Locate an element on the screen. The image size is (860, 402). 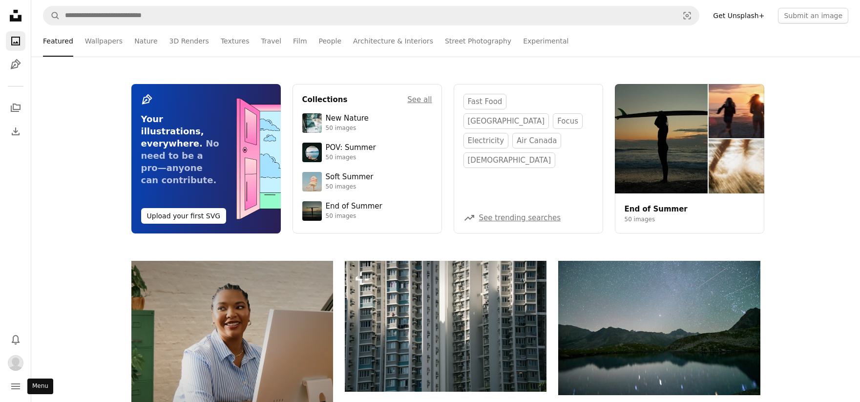
img: Avatar of user Gina Rettberg is located at coordinates (16, 363).